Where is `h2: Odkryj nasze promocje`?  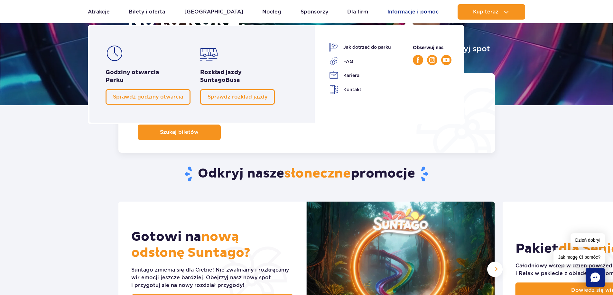 h2: Odkryj nasze promocje is located at coordinates (306, 174).